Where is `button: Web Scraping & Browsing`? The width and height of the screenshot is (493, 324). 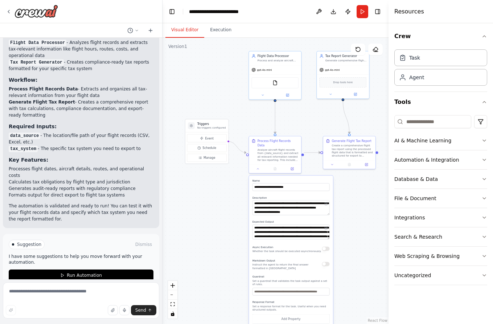 button: Web Scraping & Browsing is located at coordinates (441, 256).